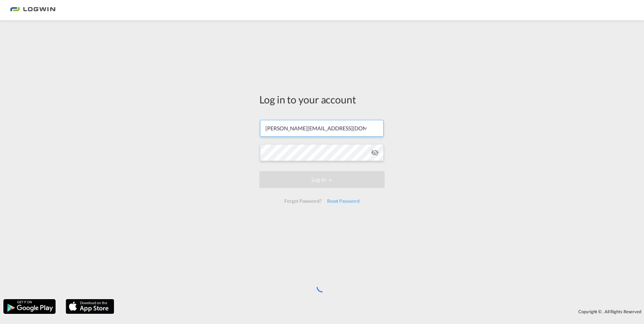  Describe the element at coordinates (381, 312) in the screenshot. I see `div: Copyright © . All Rights Reserved` at that location.